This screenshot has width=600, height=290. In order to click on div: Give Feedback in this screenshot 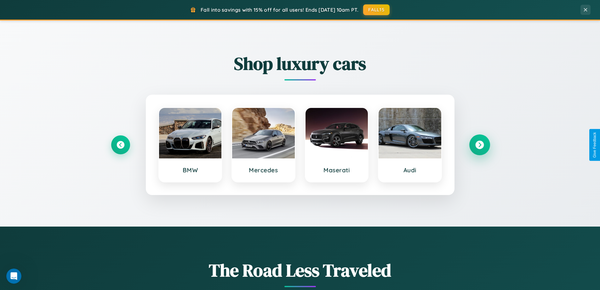, I will do `click(595, 145)`.